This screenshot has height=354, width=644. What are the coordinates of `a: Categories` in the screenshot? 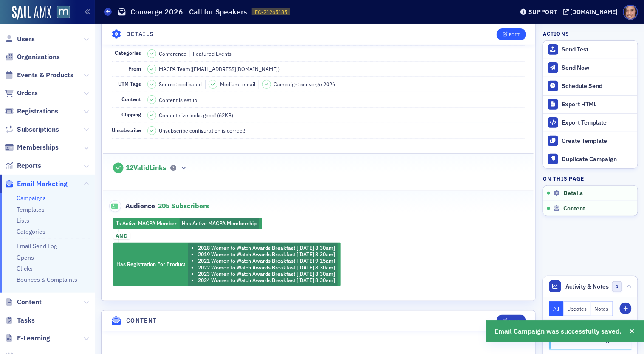 It's located at (31, 232).